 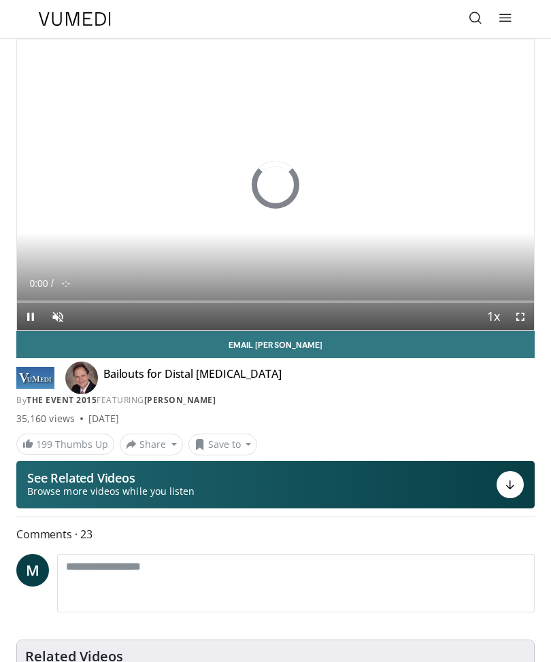 I want to click on button: Pause, so click(x=31, y=317).